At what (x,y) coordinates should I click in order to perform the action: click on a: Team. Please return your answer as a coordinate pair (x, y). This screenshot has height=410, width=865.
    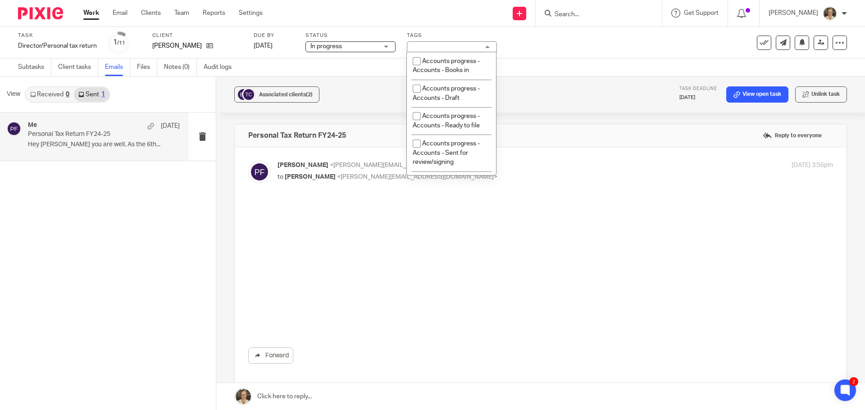
    Looking at the image, I should click on (182, 13).